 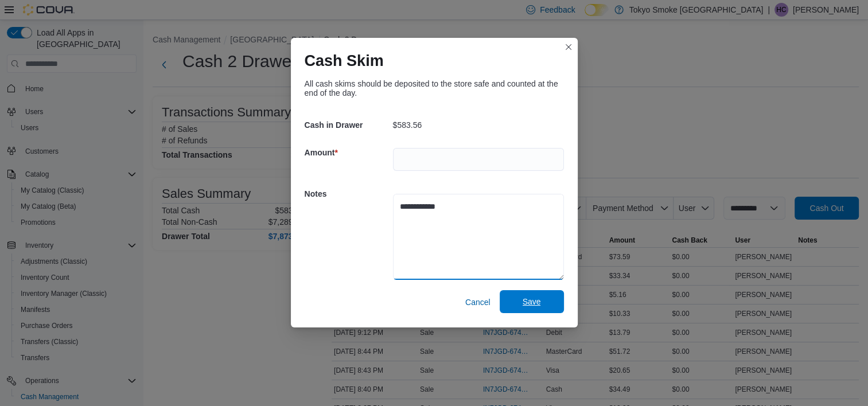 What do you see at coordinates (532, 302) in the screenshot?
I see `span: Save` at bounding box center [532, 302].